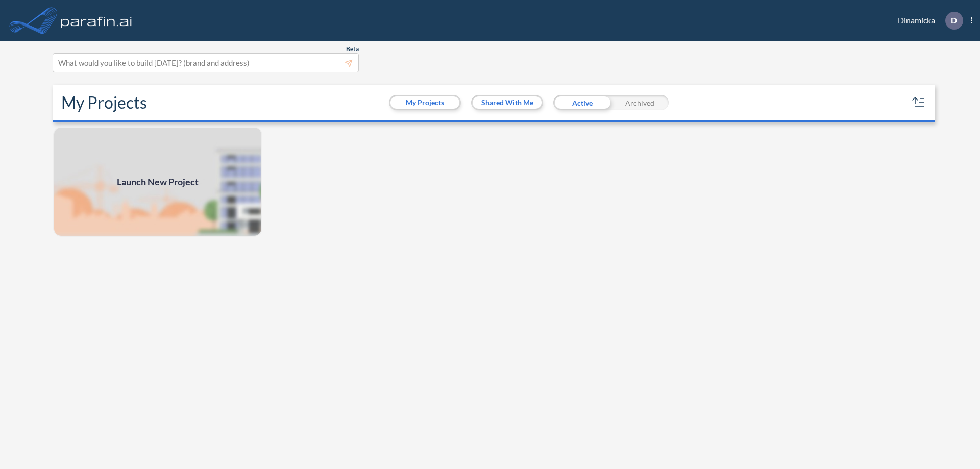  I want to click on button: My Projects, so click(425, 103).